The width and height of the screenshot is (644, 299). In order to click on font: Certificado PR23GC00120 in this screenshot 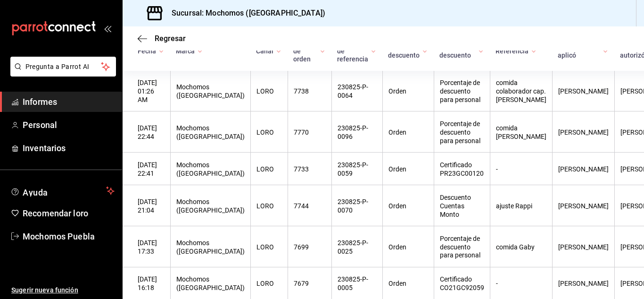, I will do `click(461, 169)`.